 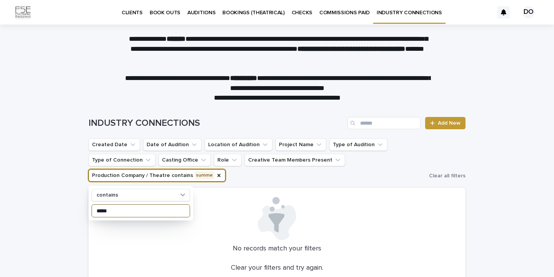 What do you see at coordinates (446, 176) in the screenshot?
I see `button: Clear all filters` at bounding box center [446, 176].